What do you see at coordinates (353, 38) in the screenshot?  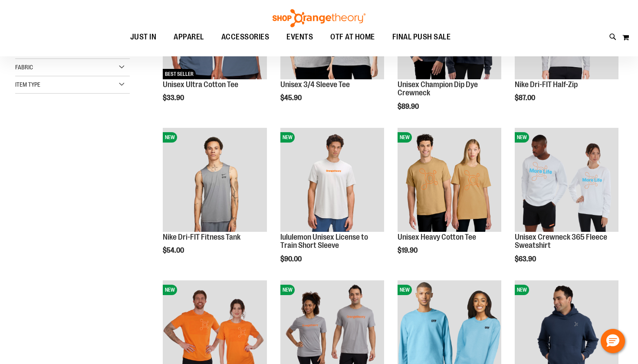 I see `a: OTF AT HOME` at bounding box center [353, 38].